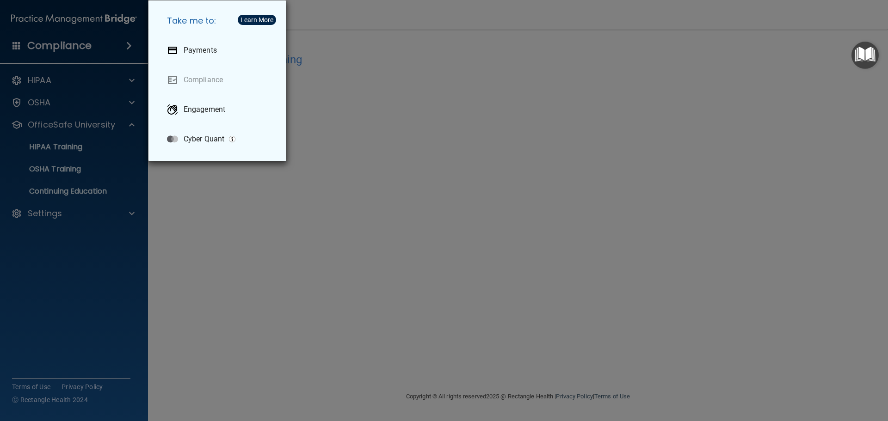 The width and height of the screenshot is (888, 421). What do you see at coordinates (219, 139) in the screenshot?
I see `a: Cyber Quant` at bounding box center [219, 139].